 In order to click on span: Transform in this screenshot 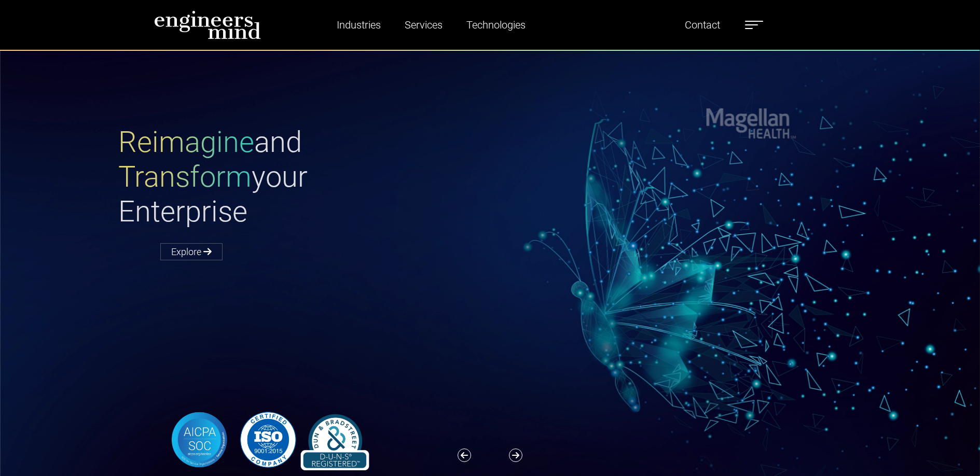, I will do `click(227, 177)`.